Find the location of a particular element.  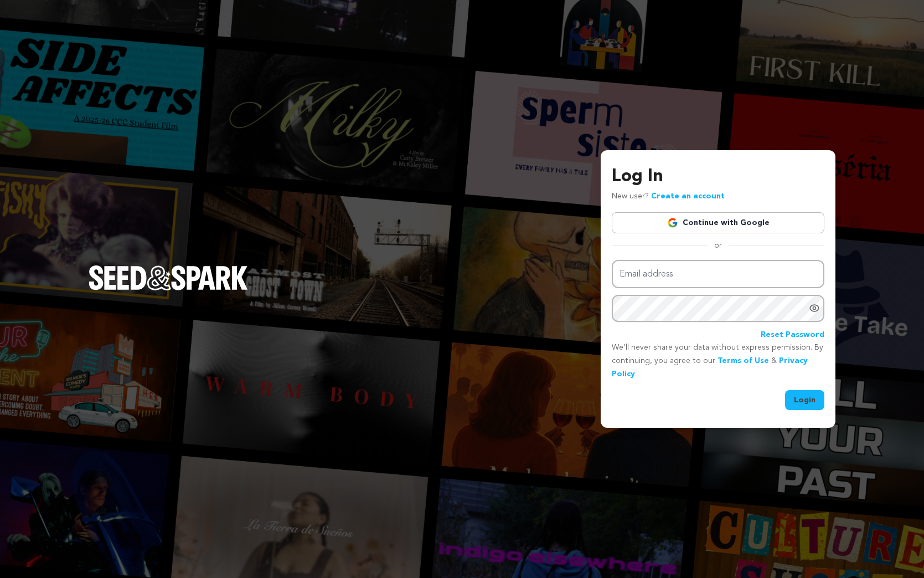

a: Seed&Spark Homepage is located at coordinates (168, 288).